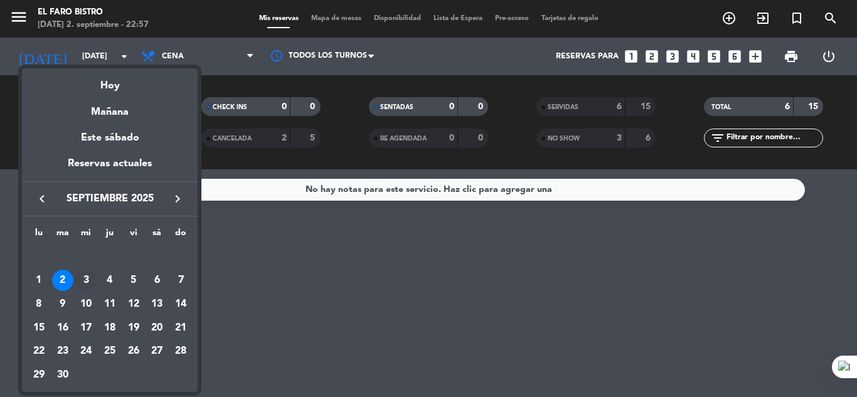 Image resolution: width=857 pixels, height=397 pixels. Describe the element at coordinates (86, 304) in the screenshot. I see `td: 10 de septiembre de 2025` at that location.